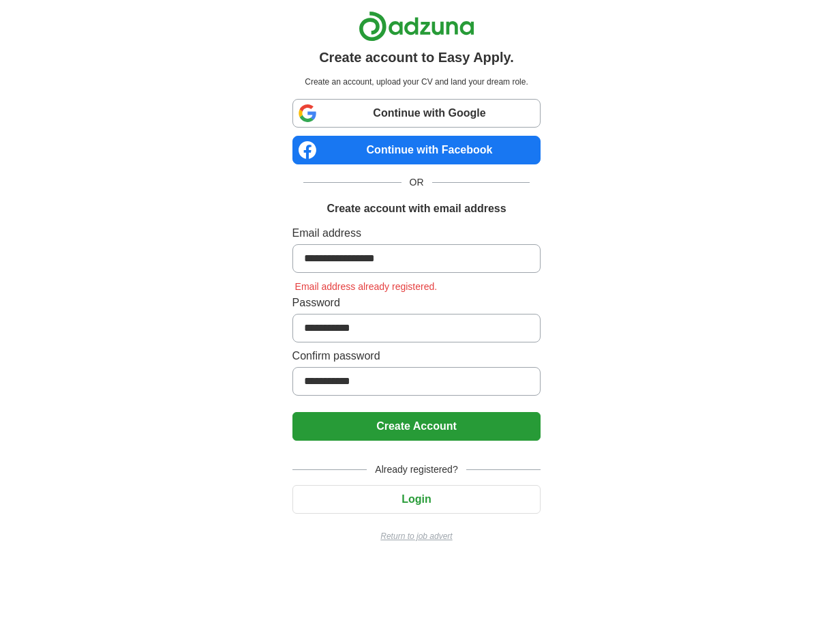 Image resolution: width=833 pixels, height=644 pixels. What do you see at coordinates (416, 536) in the screenshot?
I see `a: Return to job advert` at bounding box center [416, 536].